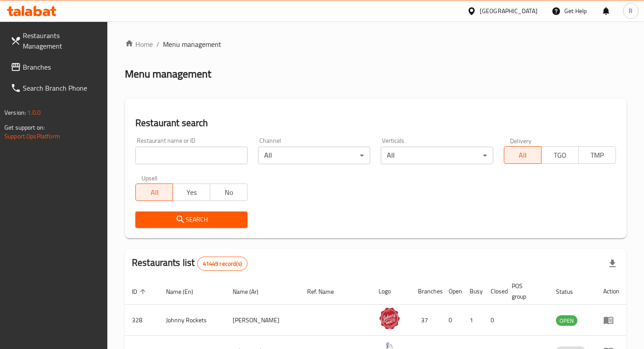 The image size is (644, 349). What do you see at coordinates (567, 321) in the screenshot?
I see `span: OPEN` at bounding box center [567, 321].